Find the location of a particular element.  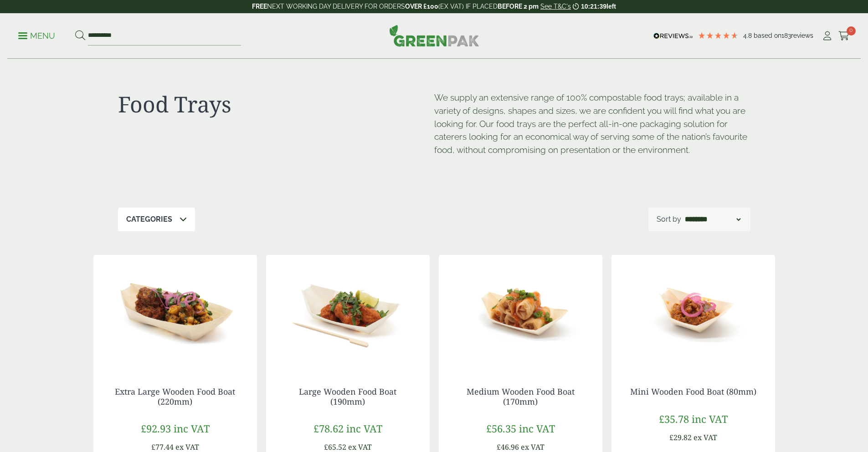

p: We supply an extensive range of 100% compostable food trays; available in a variety of designs, s... is located at coordinates (592, 124).